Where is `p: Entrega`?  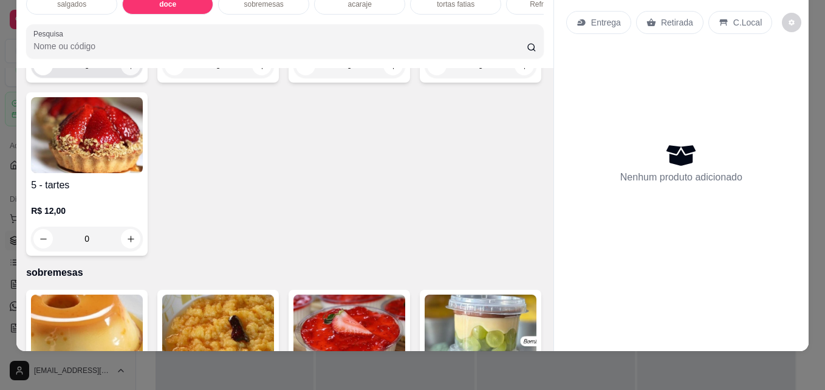
p: Entrega is located at coordinates (606, 22).